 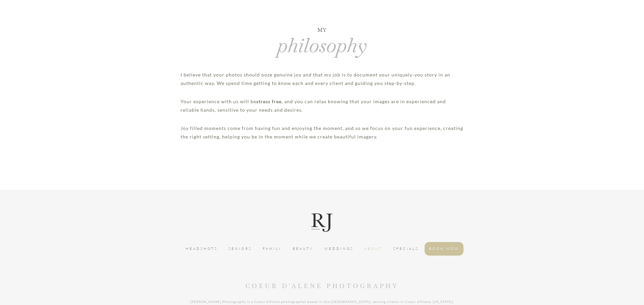 I want to click on p: Your experience with us will be , and you can relax knowing that your images are in experienced a..., so click(x=322, y=106).